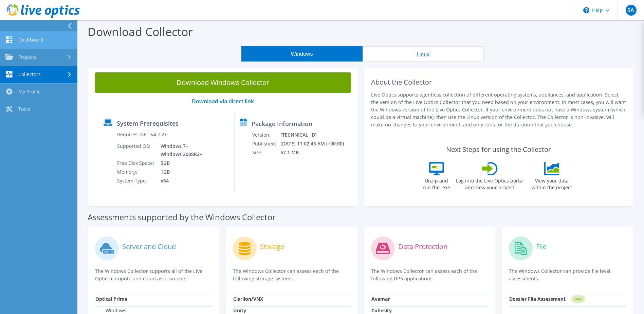 This screenshot has height=314, width=644. What do you see at coordinates (631, 10) in the screenshot?
I see `span: SA` at bounding box center [631, 10].